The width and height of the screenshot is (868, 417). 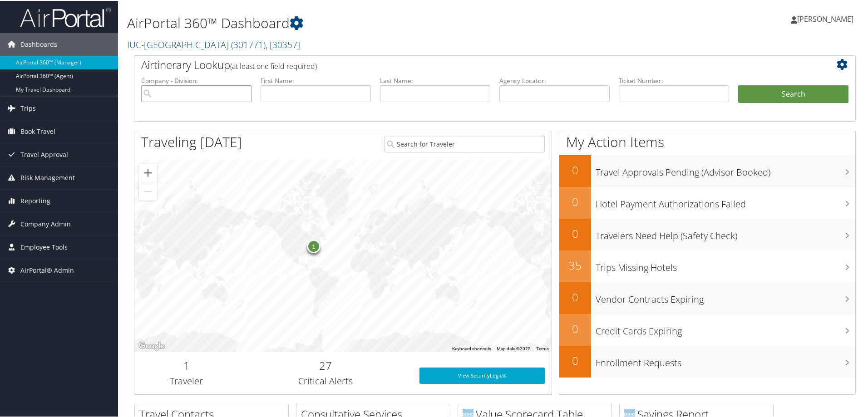 What do you see at coordinates (196, 80) in the screenshot?
I see `label: Company - Division:` at bounding box center [196, 80].